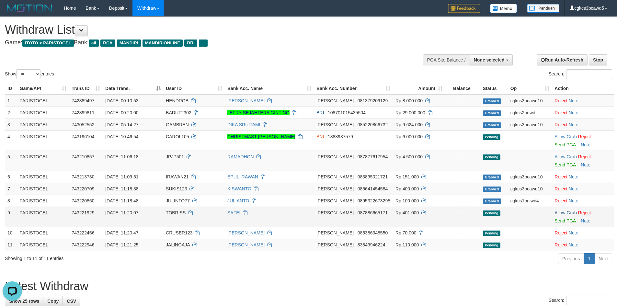 This screenshot has height=306, width=617. I want to click on span: 743220709, so click(83, 189).